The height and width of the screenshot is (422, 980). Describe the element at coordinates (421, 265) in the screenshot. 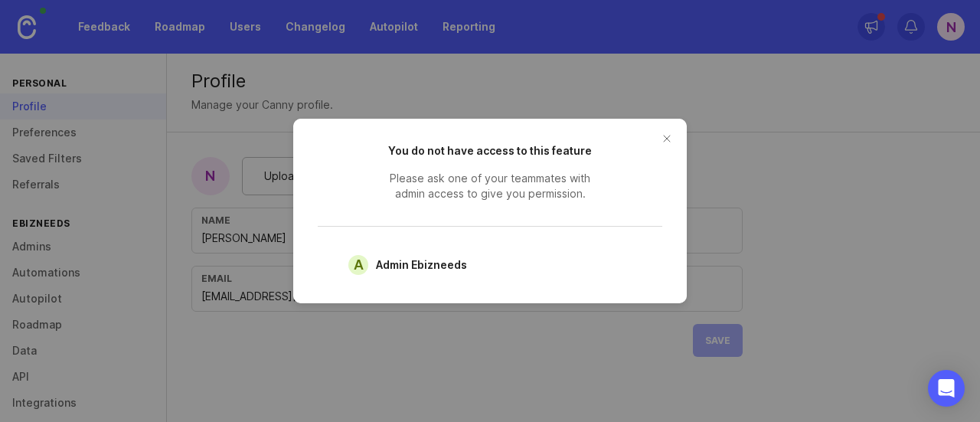

I see `span: Admin Ebizneeds` at that location.